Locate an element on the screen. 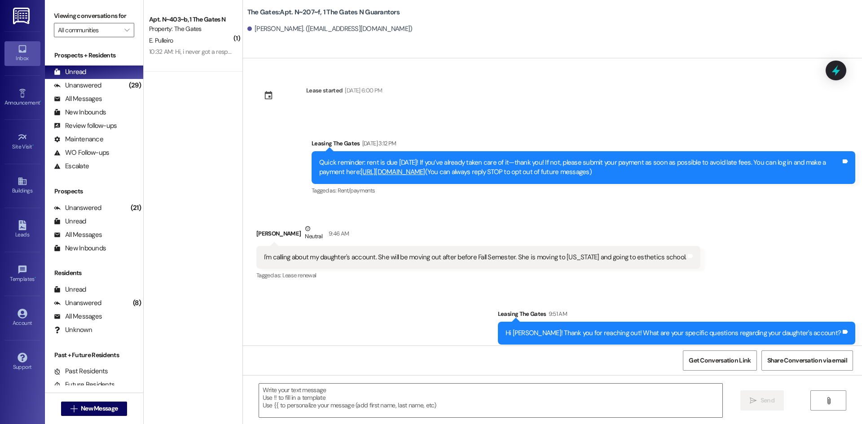 This screenshot has width=862, height=424. div: Review follow-ups is located at coordinates (85, 126).